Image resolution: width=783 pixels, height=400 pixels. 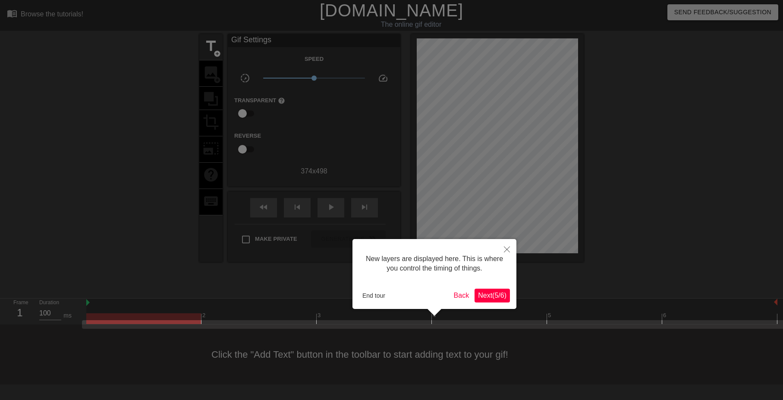 I want to click on button: End tour, so click(x=373, y=295).